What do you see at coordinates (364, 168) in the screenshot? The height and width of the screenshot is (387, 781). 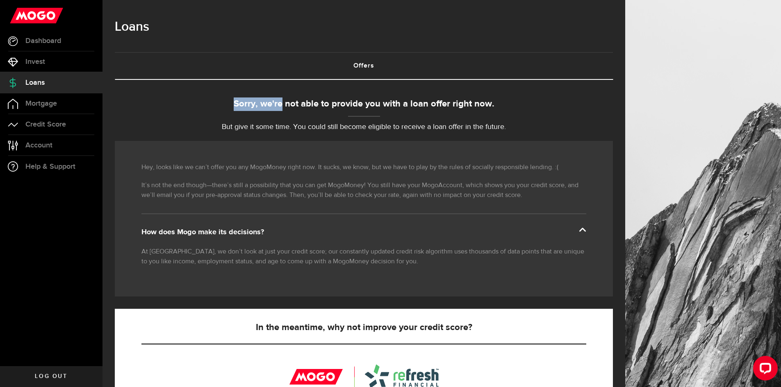 I see `p: Hey, looks like we can’t offer you any MogoMoney right now. It sucks, we know, but we have to pla...` at bounding box center [364, 168].